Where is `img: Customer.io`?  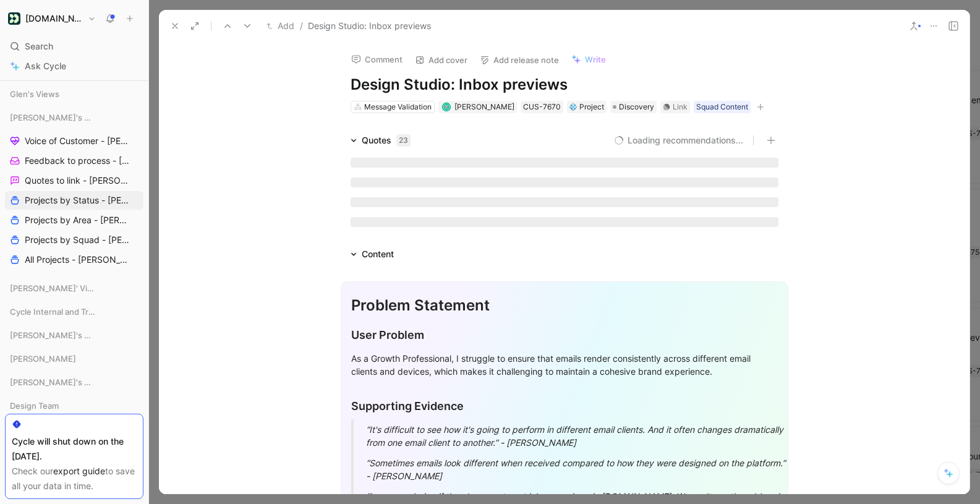 img: Customer.io is located at coordinates (14, 19).